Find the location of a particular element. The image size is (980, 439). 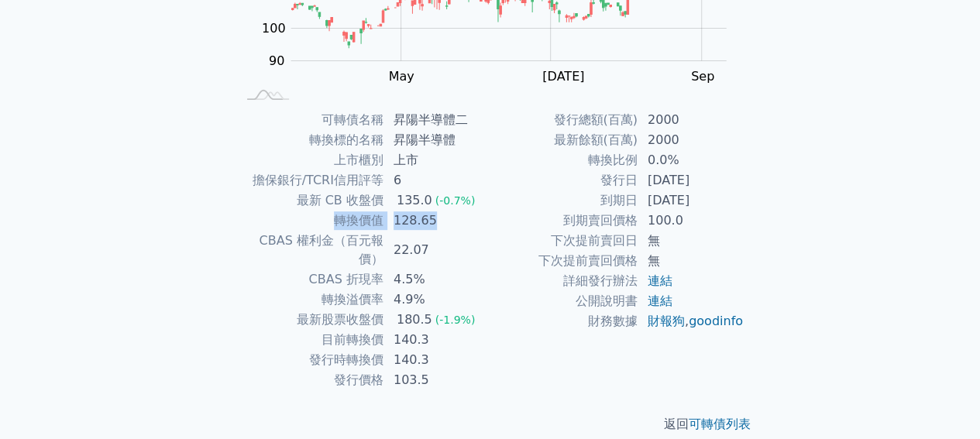

td: 最新股票收盤價 is located at coordinates (310, 320).